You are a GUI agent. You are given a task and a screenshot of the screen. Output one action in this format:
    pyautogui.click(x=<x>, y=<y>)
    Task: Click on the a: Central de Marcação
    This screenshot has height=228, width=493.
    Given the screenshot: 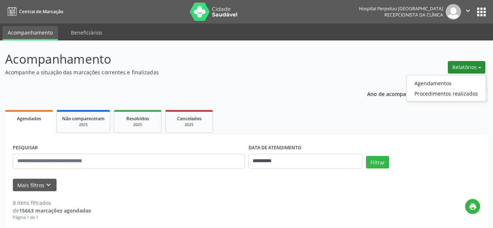 What is the action you would take?
    pyautogui.click(x=34, y=11)
    